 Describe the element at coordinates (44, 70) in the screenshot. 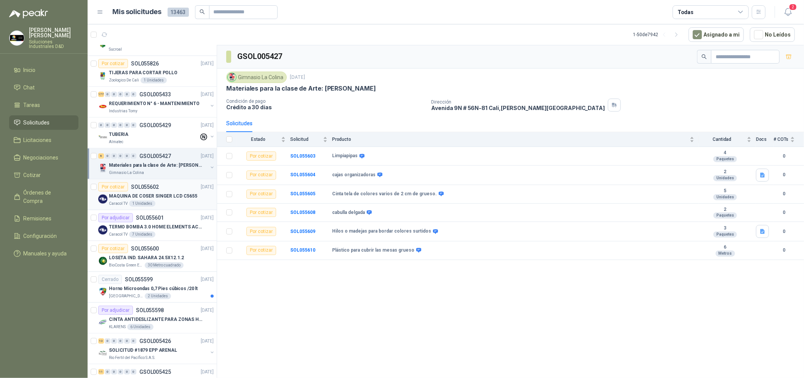

I see `a: Inicio` at that location.